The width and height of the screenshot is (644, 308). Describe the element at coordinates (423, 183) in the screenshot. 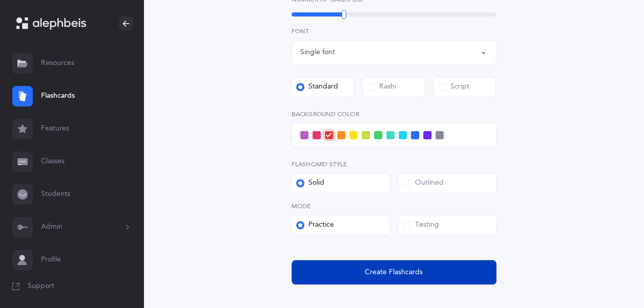

I see `div: Outlined` at that location.